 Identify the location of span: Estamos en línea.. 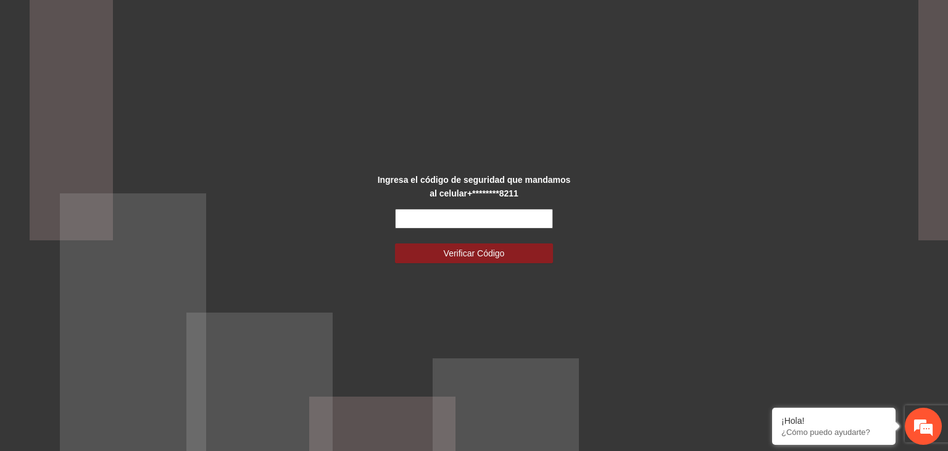
(121, 214).